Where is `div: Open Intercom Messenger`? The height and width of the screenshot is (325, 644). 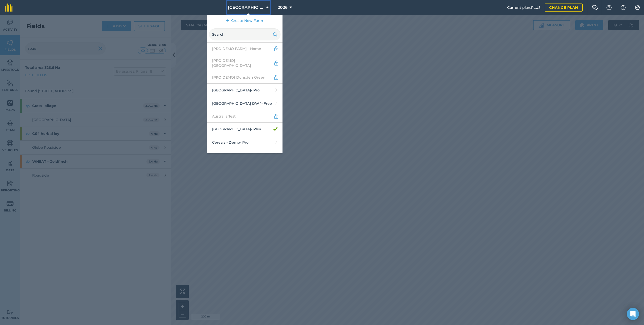 div: Open Intercom Messenger is located at coordinates (633, 314).